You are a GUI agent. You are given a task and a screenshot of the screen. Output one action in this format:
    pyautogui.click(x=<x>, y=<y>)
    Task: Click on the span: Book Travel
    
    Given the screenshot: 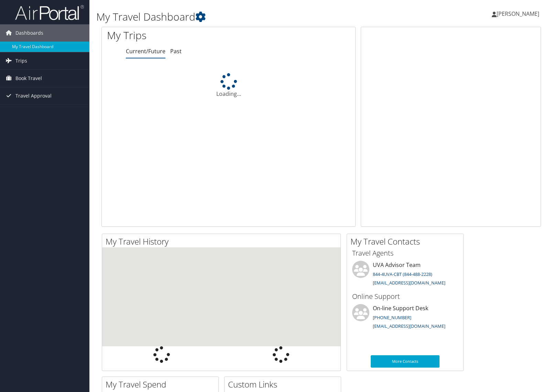 What is the action you would take?
    pyautogui.click(x=29, y=78)
    